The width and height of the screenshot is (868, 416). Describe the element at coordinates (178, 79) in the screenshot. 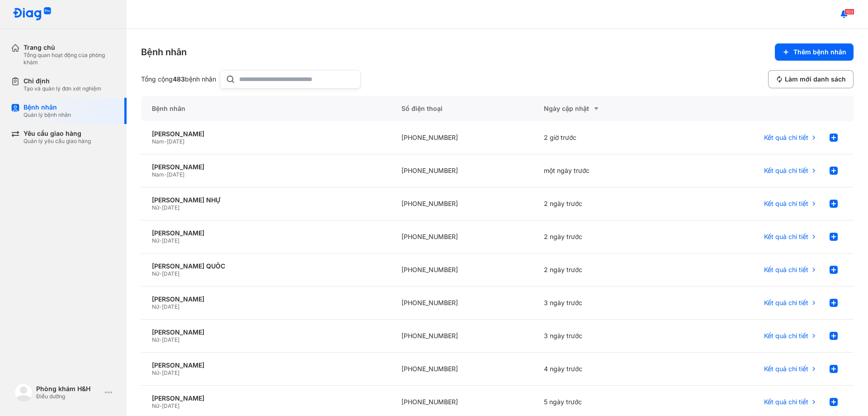

I see `span: 483` at that location.